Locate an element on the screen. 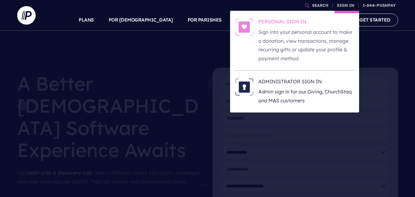  a: PLANS is located at coordinates (86, 20).